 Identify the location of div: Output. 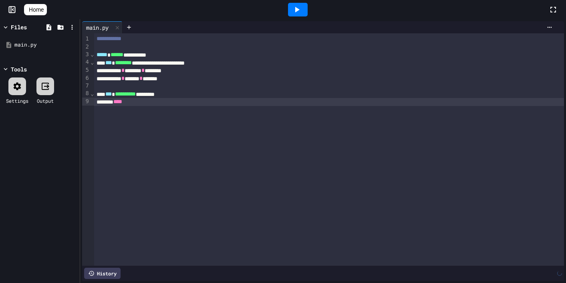
(45, 101).